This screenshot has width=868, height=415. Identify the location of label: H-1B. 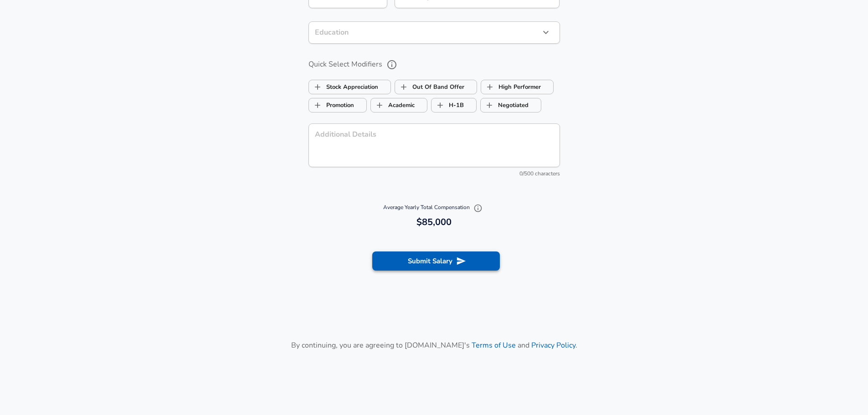
(448, 105).